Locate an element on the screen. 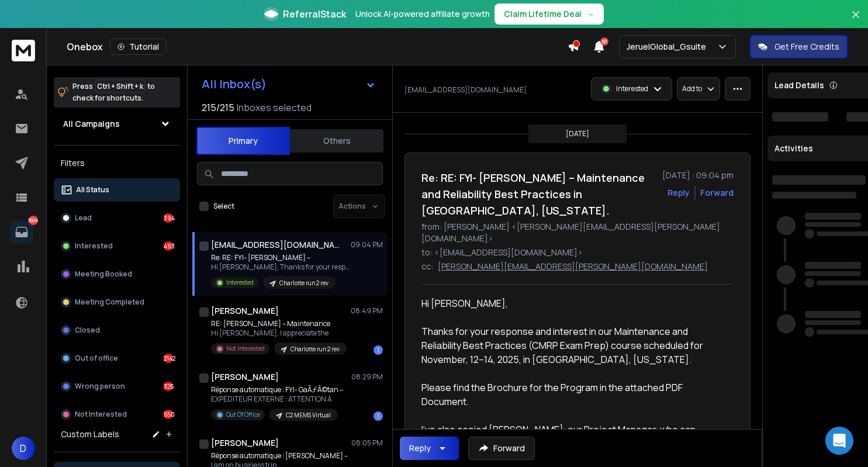 The image size is (868, 467). button: Closed is located at coordinates (117, 330).